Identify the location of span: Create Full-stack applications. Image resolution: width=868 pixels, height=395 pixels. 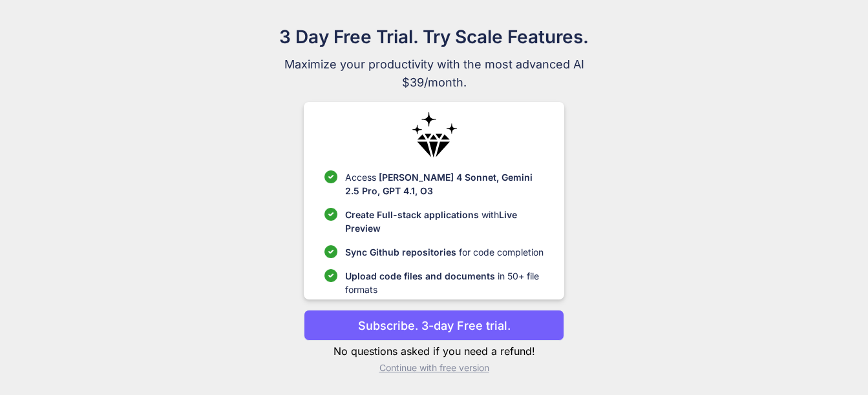
(413, 214).